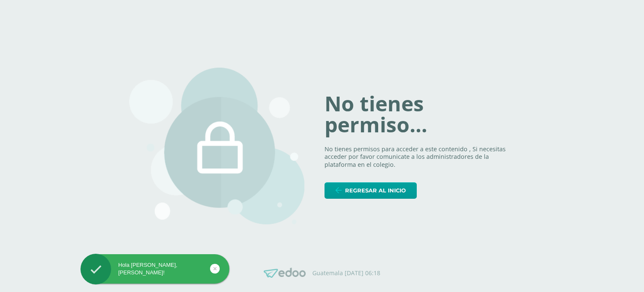 This screenshot has width=644, height=292. What do you see at coordinates (371, 190) in the screenshot?
I see `a: Regresar al inicio` at bounding box center [371, 190].